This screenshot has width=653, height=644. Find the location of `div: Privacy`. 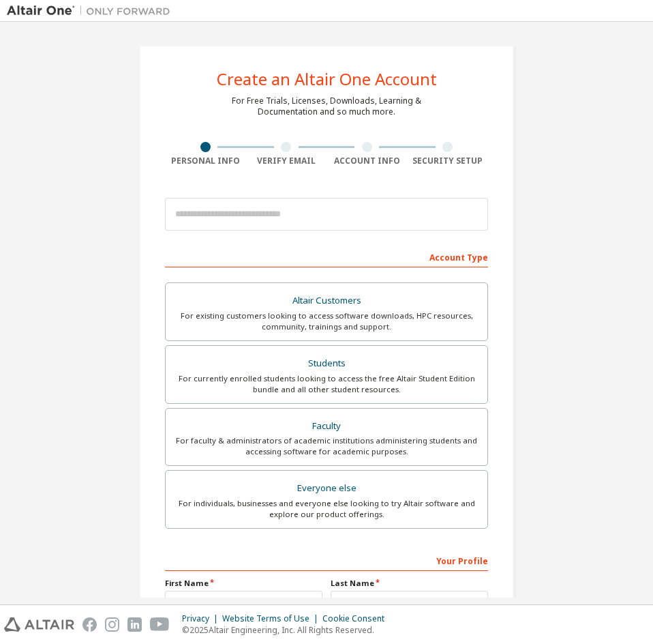

div: Privacy is located at coordinates (202, 619).